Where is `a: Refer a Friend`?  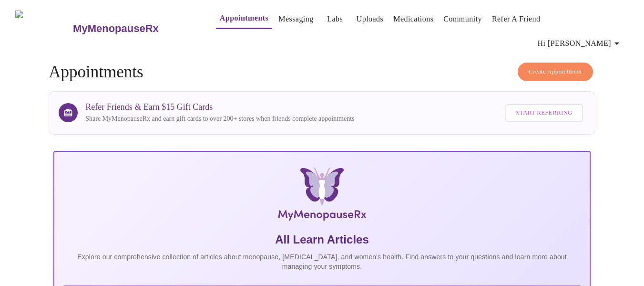
a: Refer a Friend is located at coordinates (516, 19).